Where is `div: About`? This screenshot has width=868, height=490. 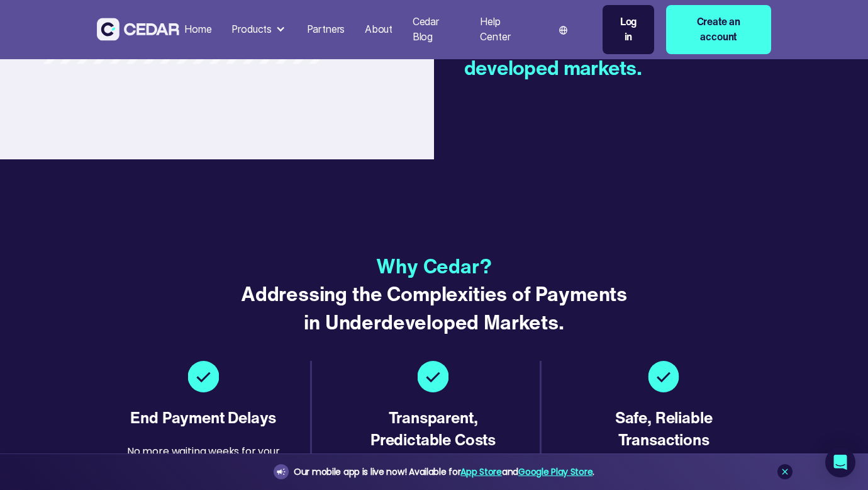 div: About is located at coordinates (378, 30).